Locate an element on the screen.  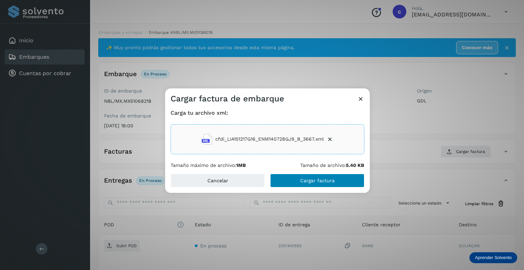
button: Cargar factura is located at coordinates (317, 180).